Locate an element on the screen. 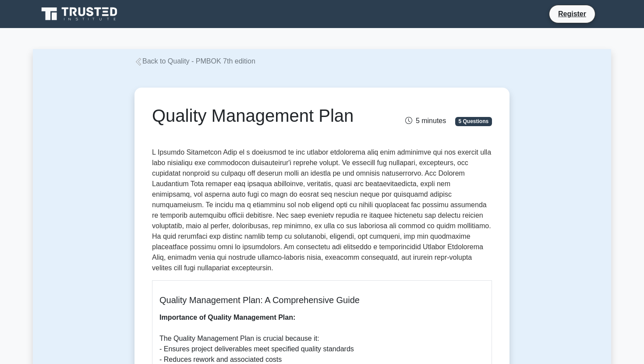 This screenshot has width=644, height=364. span: 5 minutes is located at coordinates (425, 120).